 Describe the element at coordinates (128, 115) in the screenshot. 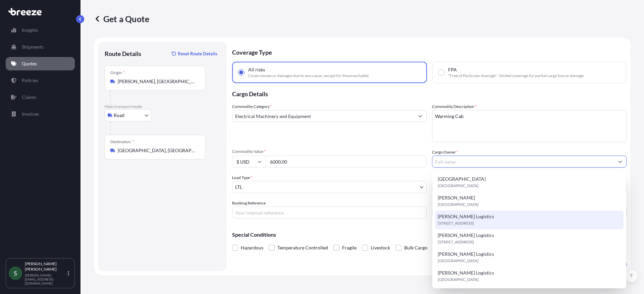

I see `button: Select transport` at that location.